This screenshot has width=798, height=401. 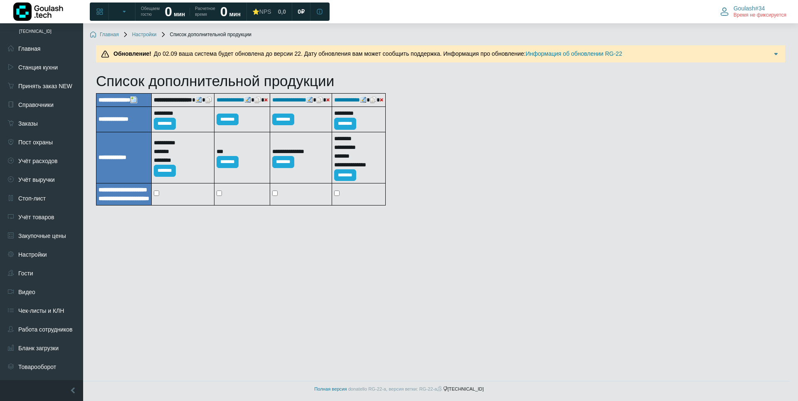 What do you see at coordinates (265, 12) in the screenshot?
I see `span: NPS` at bounding box center [265, 12].